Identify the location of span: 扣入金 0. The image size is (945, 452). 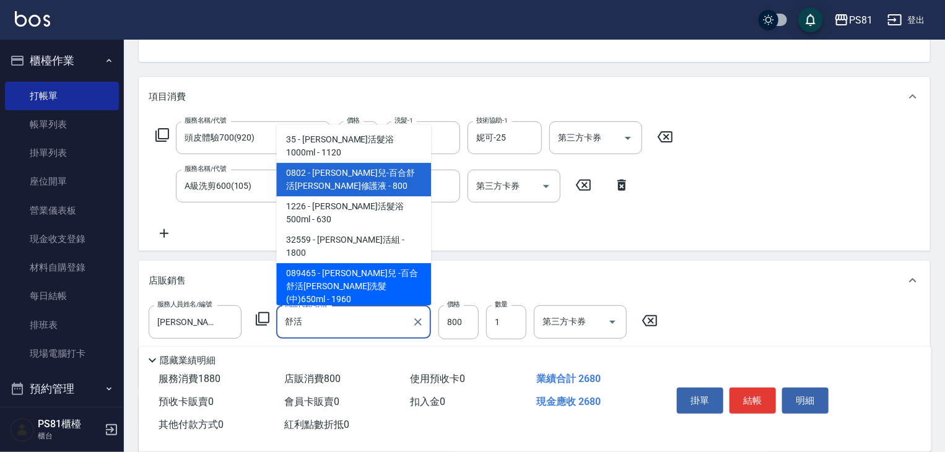
(428, 401).